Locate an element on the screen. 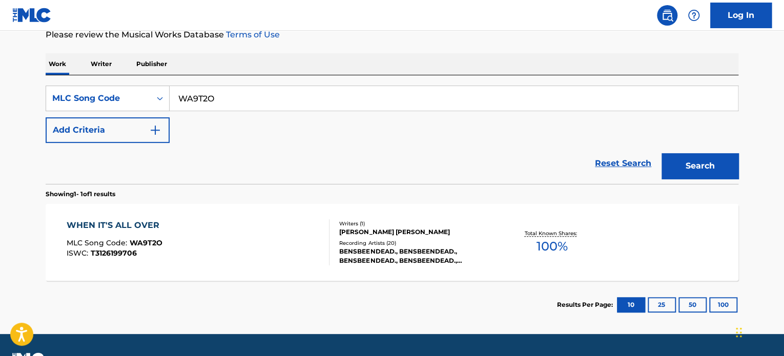 This screenshot has height=356, width=784. button: 100 is located at coordinates (723, 305).